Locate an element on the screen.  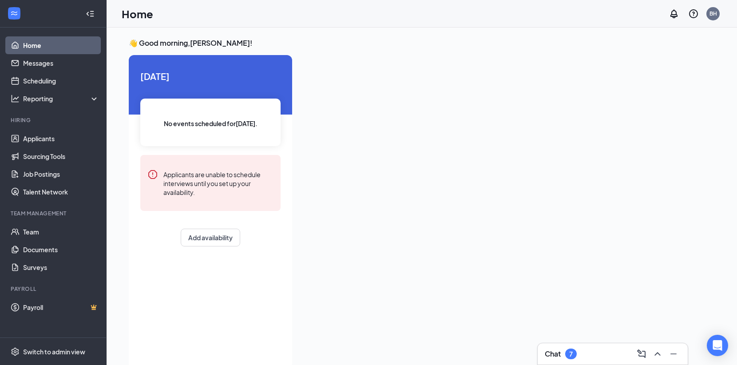
a: PayrollCrown is located at coordinates (61, 307).